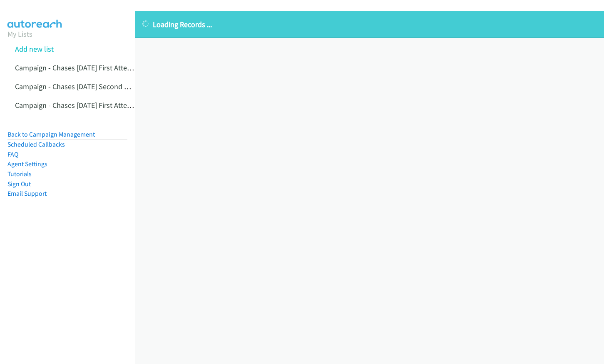 The image size is (604, 364). I want to click on p: Loading Records ..., so click(369, 24).